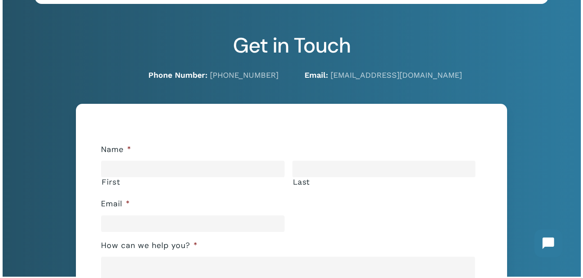 This screenshot has height=278, width=583. I want to click on label: Last, so click(384, 182).